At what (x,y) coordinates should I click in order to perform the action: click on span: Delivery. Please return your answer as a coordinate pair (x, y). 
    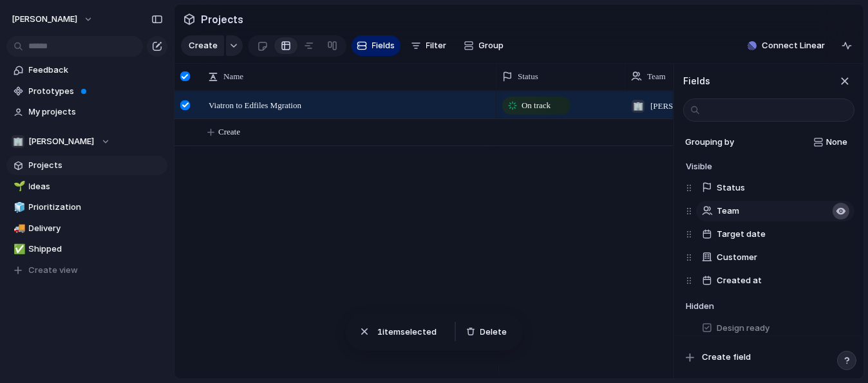
    Looking at the image, I should click on (96, 228).